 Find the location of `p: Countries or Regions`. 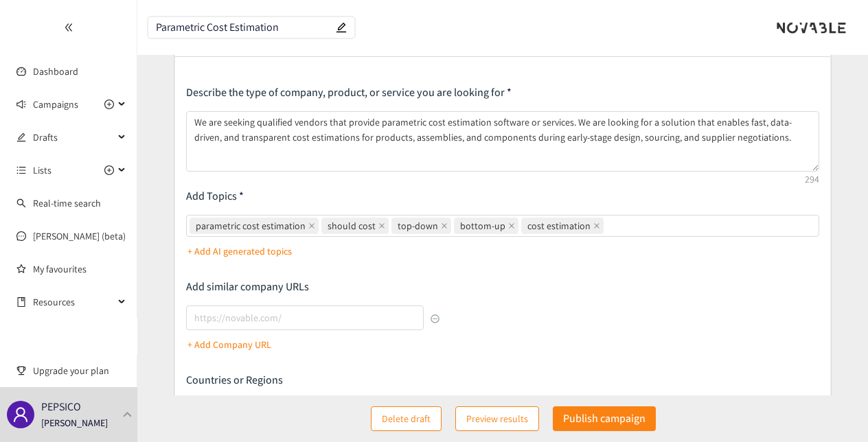

p: Countries or Regions is located at coordinates (503, 380).